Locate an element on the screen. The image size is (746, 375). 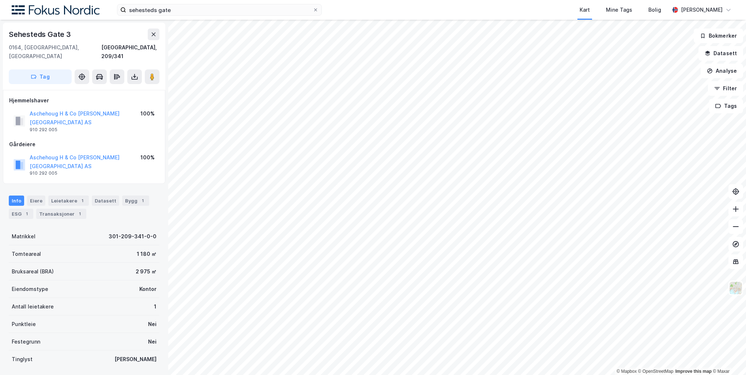
div: Tinglyst is located at coordinates (22, 359).